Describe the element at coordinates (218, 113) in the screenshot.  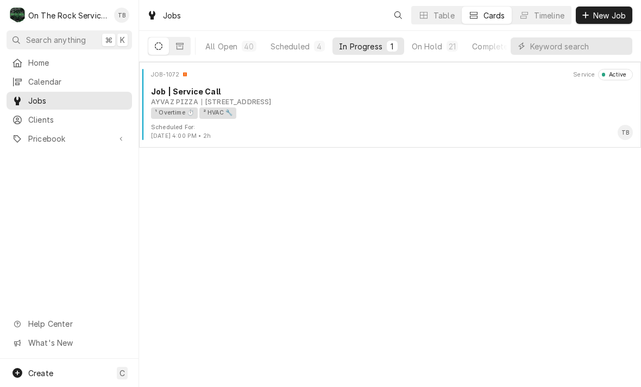
I see `div: ² HVAC 🔧` at that location.